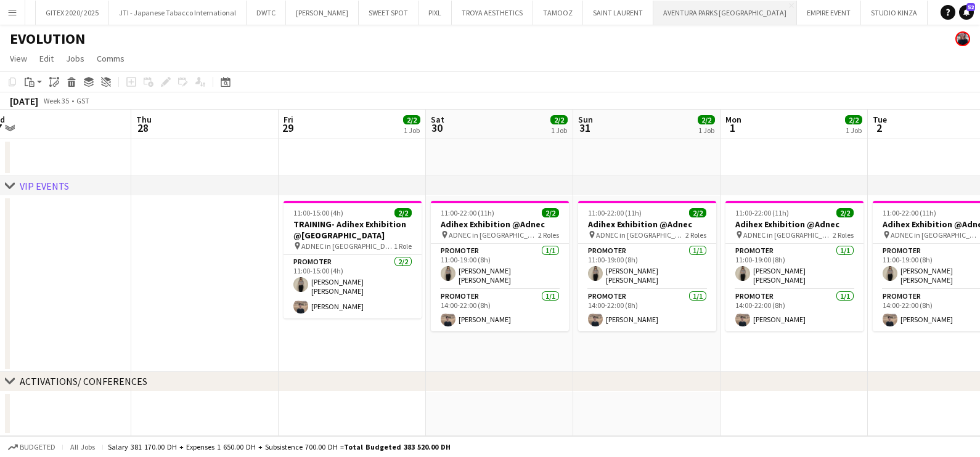 The width and height of the screenshot is (980, 457). I want to click on span: 2, so click(879, 127).